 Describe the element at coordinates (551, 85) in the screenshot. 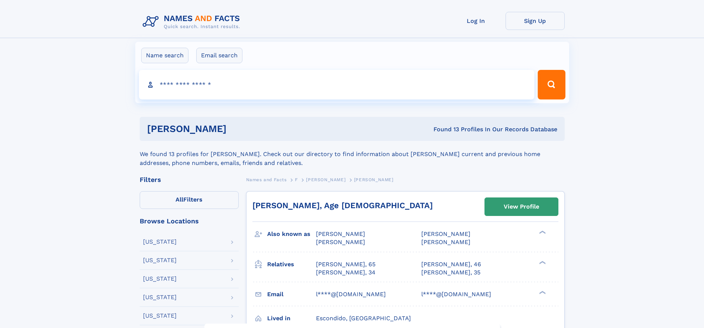

I see `button: Search Button` at that location.